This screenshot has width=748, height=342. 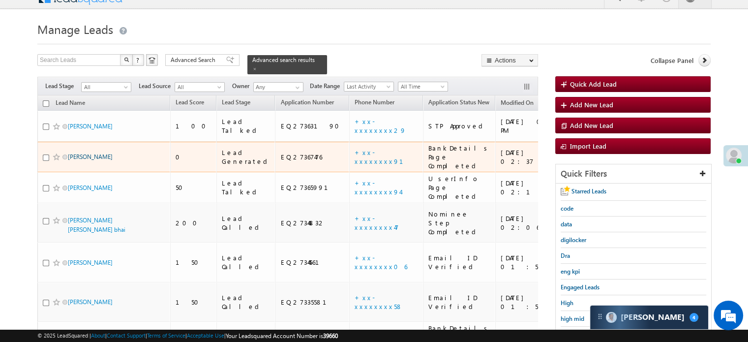 What do you see at coordinates (194, 126) in the screenshot?
I see `div: 100` at bounding box center [194, 126].